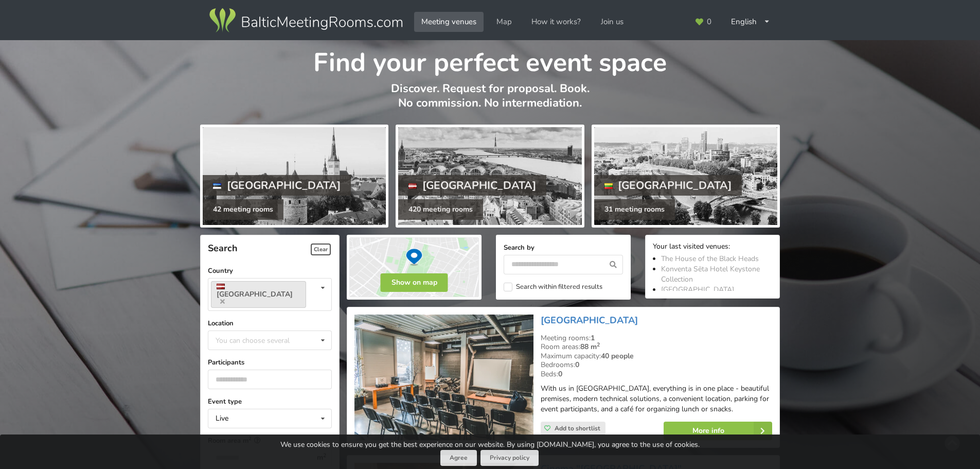 Image resolution: width=980 pixels, height=469 pixels. What do you see at coordinates (270, 363) in the screenshot?
I see `label: Participants` at bounding box center [270, 363].